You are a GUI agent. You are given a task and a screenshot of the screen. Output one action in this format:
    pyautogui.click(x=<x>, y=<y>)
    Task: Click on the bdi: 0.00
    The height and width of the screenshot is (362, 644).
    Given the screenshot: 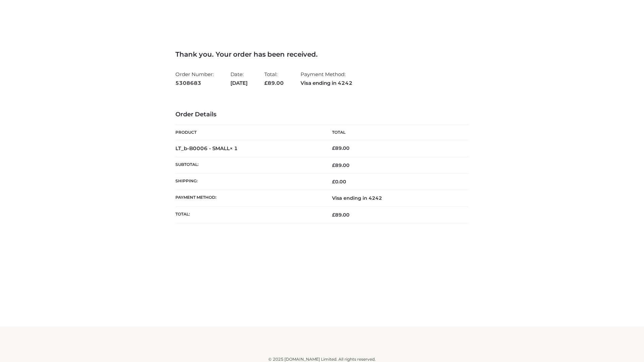 What is the action you would take?
    pyautogui.click(x=339, y=181)
    